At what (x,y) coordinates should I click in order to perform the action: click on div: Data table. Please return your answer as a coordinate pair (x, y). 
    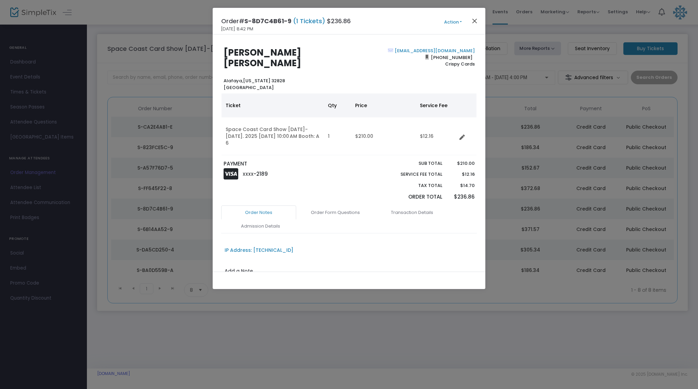
    Looking at the image, I should click on (349, 124).